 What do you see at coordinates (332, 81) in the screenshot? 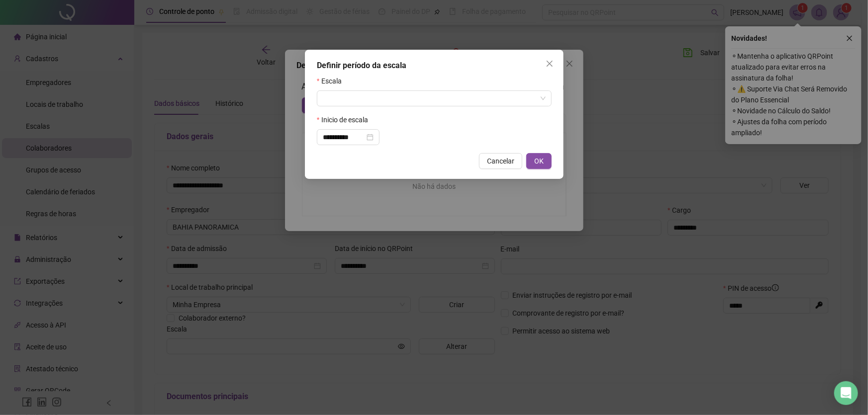
I see `label: Escala` at bounding box center [332, 81].